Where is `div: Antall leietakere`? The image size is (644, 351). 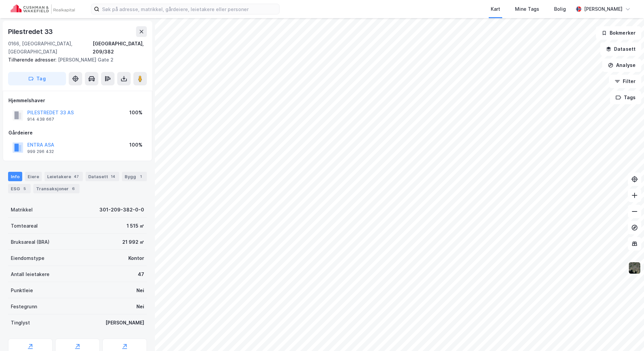
div: Antall leietakere is located at coordinates (30, 275).